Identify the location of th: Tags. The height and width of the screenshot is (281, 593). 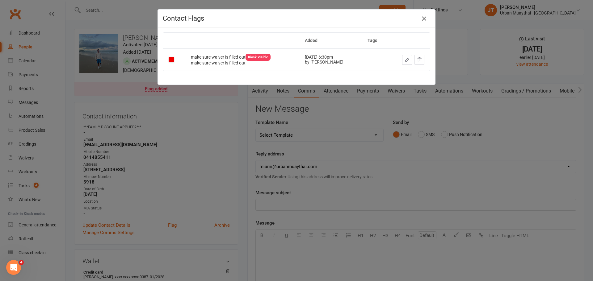
(375, 40).